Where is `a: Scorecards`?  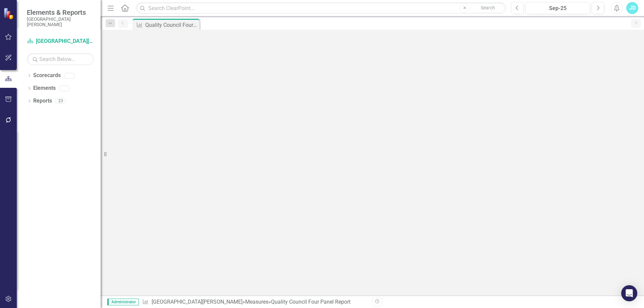 a: Scorecards is located at coordinates (47, 76).